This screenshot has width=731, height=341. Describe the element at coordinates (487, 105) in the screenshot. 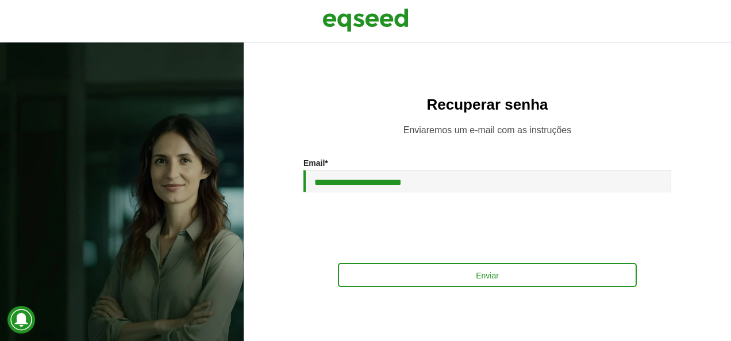

I see `h2: Recuperar senha` at that location.